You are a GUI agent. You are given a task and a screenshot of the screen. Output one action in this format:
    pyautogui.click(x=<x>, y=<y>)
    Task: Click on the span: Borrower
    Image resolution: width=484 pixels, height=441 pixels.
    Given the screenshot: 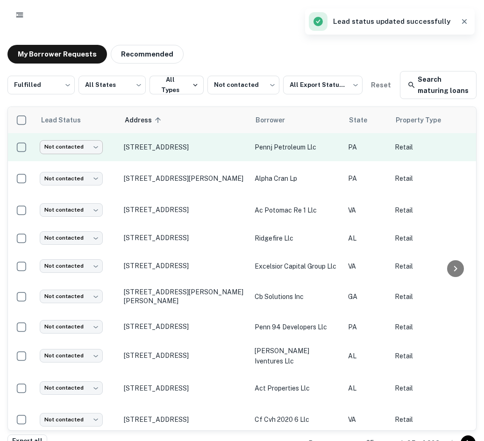 What is the action you would take?
    pyautogui.click(x=276, y=120)
    